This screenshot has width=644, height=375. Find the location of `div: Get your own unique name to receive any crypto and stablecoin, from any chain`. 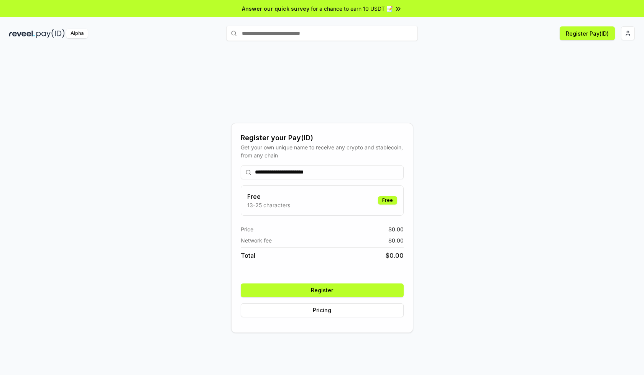

div: Get your own unique name to receive any crypto and stablecoin, from any chain is located at coordinates (322, 151).